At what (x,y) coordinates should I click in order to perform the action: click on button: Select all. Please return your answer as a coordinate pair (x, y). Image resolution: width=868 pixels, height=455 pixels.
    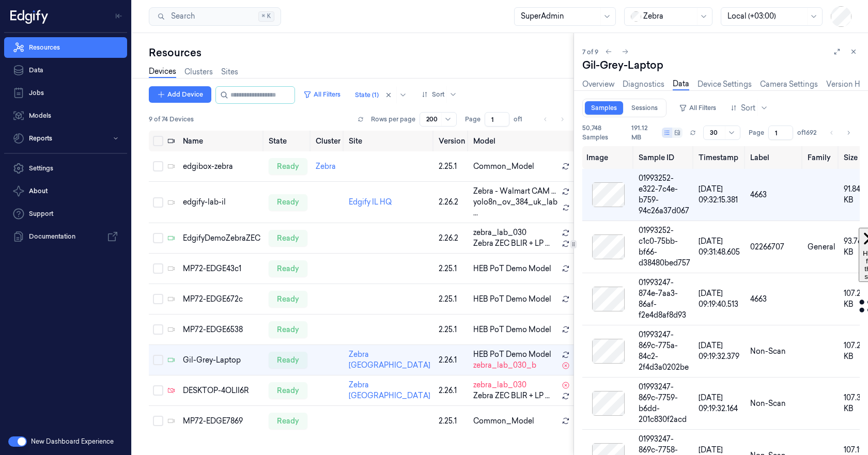
    Looking at the image, I should click on (158, 141).